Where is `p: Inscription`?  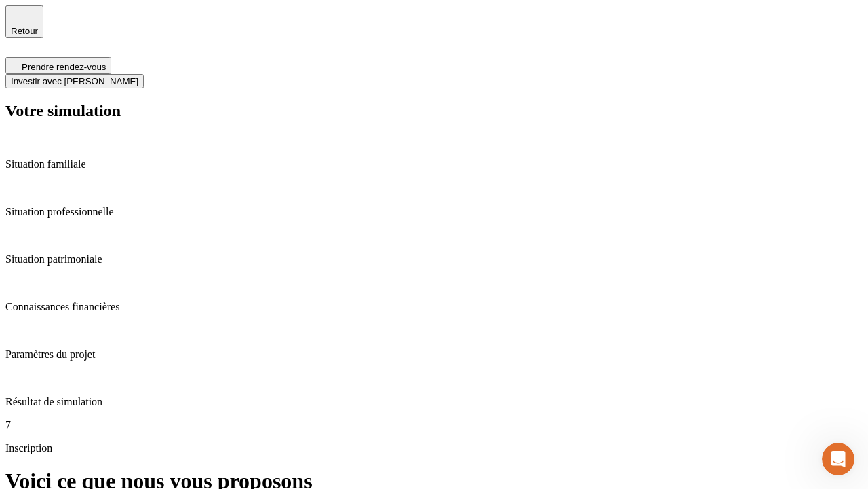 p: Inscription is located at coordinates (434, 448).